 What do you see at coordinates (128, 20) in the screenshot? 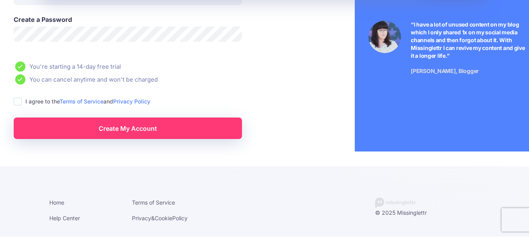
I see `label: Create a Password` at bounding box center [128, 20].